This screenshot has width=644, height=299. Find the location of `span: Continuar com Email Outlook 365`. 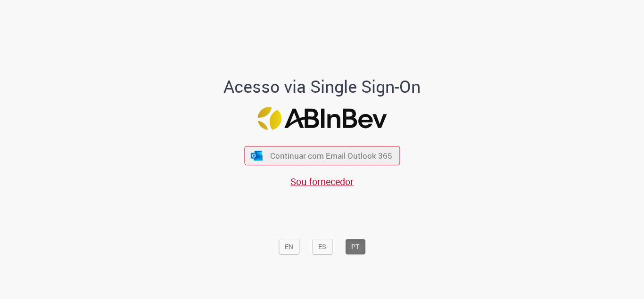

span: Continuar com Email Outlook 365 is located at coordinates (331, 155).